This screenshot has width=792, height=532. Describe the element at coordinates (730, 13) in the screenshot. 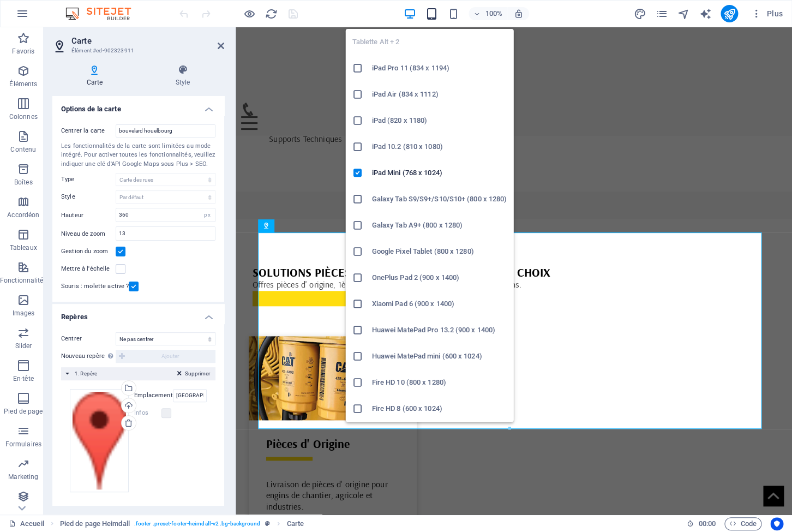

I see `button: publish` at that location.